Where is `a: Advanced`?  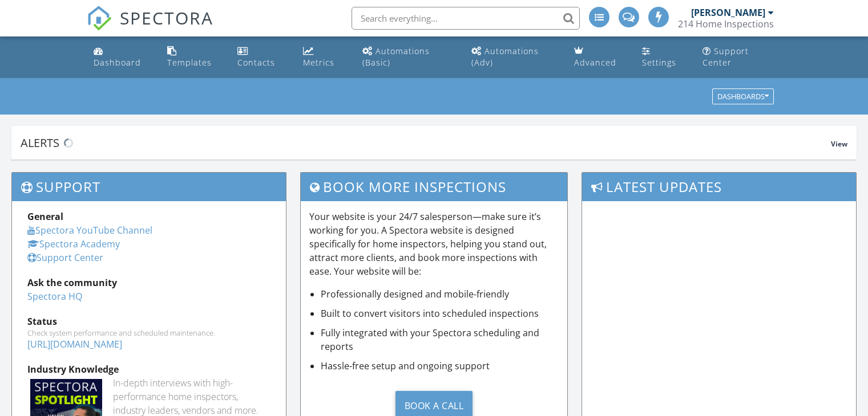
a: Advanced is located at coordinates (598, 57).